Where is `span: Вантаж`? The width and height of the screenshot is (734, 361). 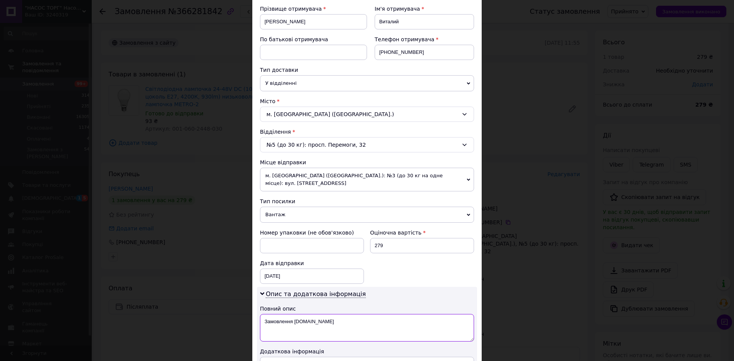 span: Вантаж is located at coordinates (367, 215).